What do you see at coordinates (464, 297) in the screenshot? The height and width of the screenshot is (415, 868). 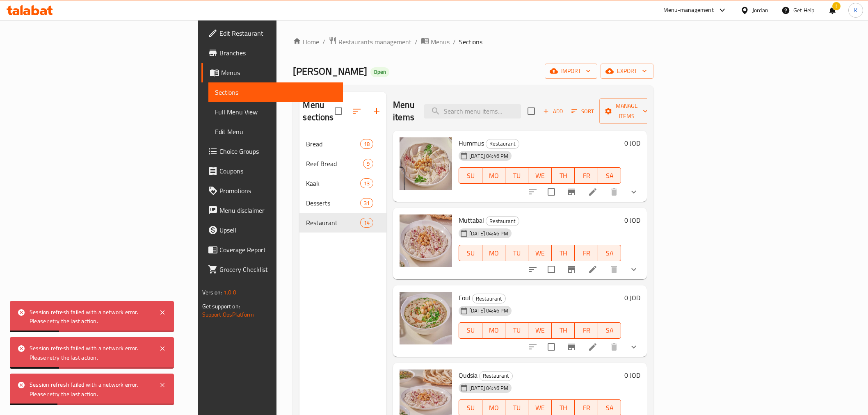 I see `span: Foul` at bounding box center [464, 297].